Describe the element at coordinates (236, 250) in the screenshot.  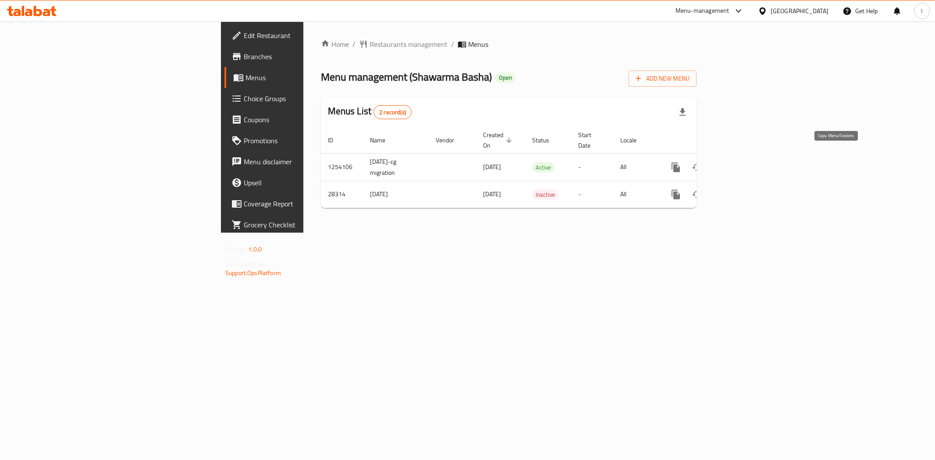
I see `span: Version:` at that location.